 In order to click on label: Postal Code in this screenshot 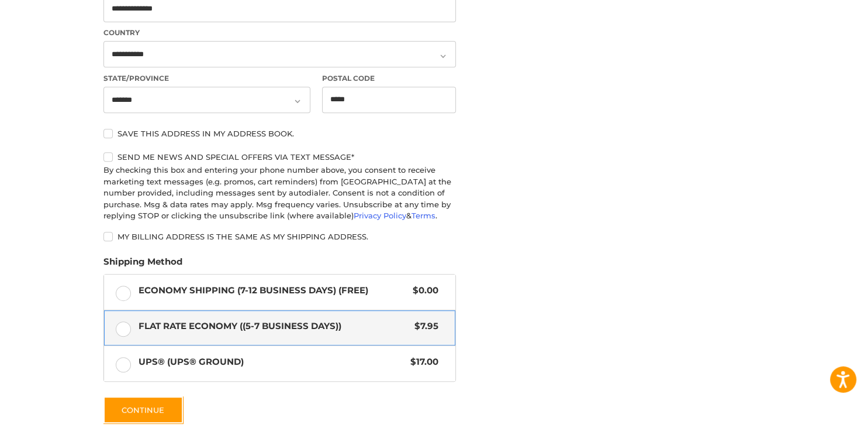, I will do `click(390, 78)`.